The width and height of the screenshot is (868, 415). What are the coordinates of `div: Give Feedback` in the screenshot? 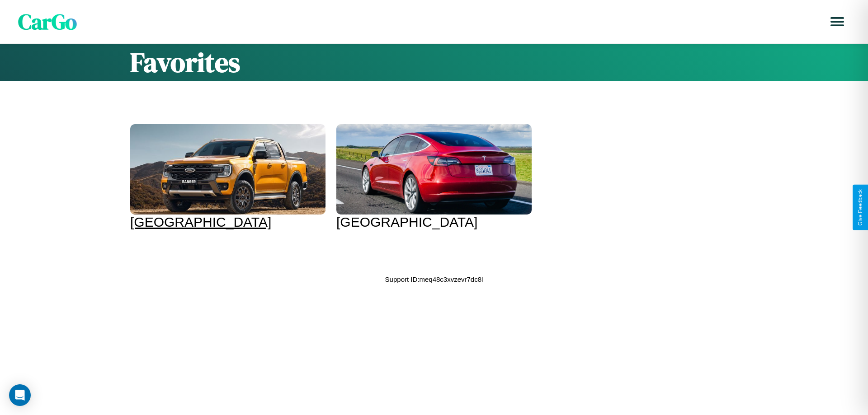 It's located at (860, 208).